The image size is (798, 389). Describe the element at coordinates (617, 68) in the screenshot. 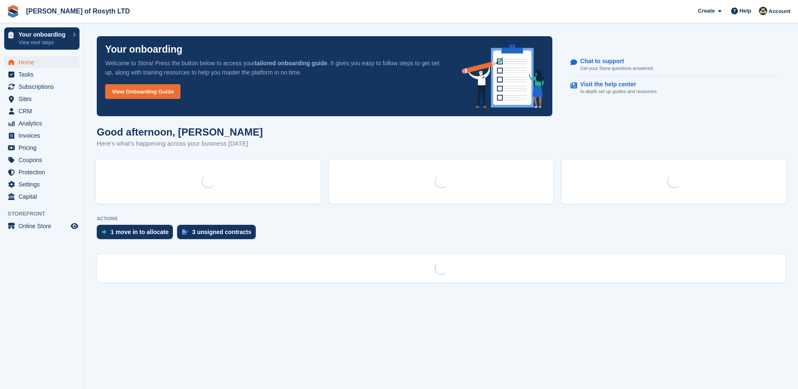

I see `p: Get your Stora questions answered.` at that location.